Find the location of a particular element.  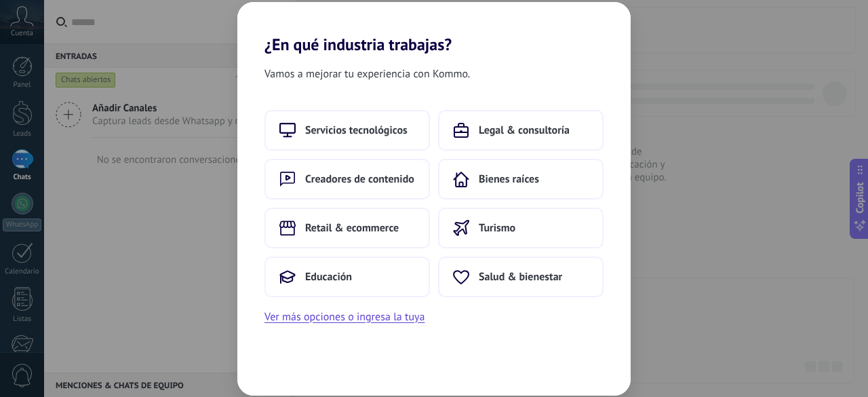

span: Turismo is located at coordinates (497, 228).